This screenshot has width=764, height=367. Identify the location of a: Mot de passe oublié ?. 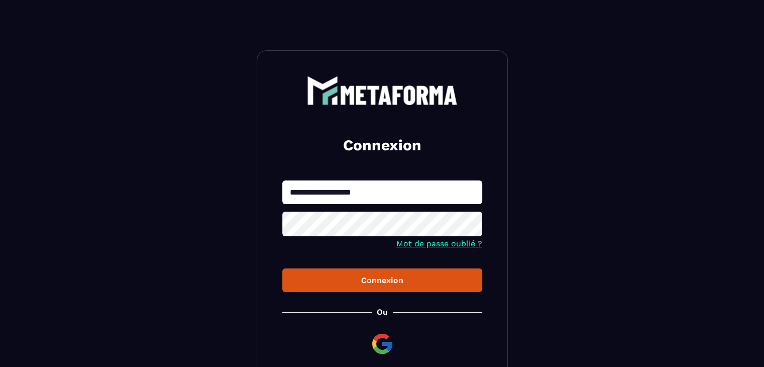
(439, 243).